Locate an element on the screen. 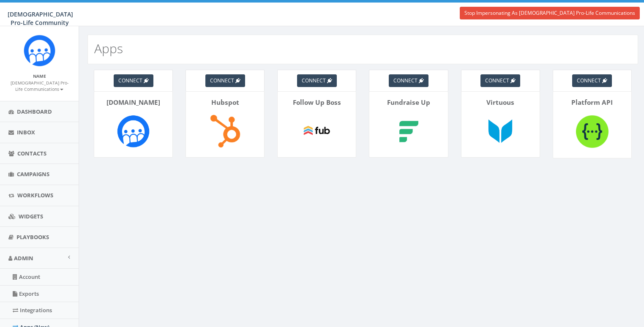  img: Hubspot-logo is located at coordinates (225, 131).